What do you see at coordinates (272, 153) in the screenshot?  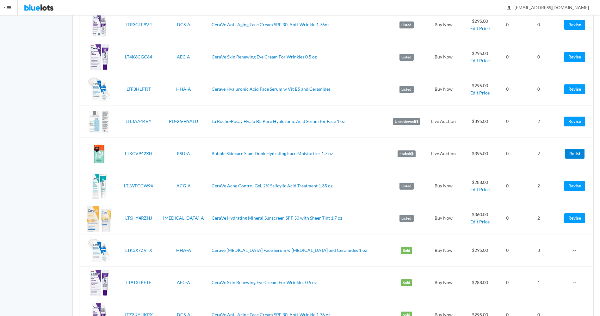 I see `a: Bubble Skincare Slam Dunk Hydrating Face Moisturizer 1.7 oz` at bounding box center [272, 153].